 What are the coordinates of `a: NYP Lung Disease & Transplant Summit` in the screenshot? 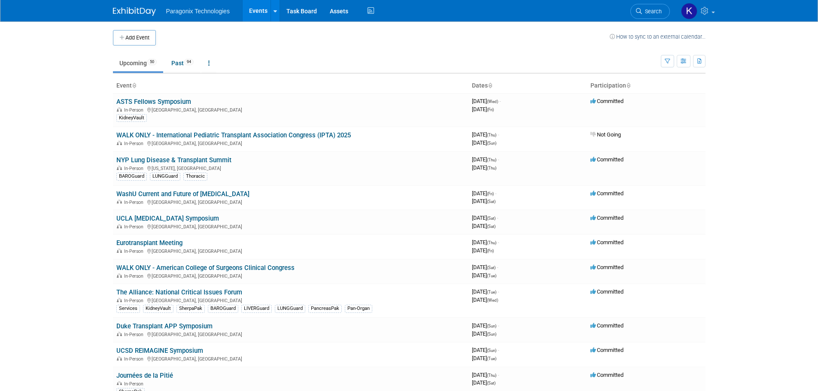 It's located at (174, 160).